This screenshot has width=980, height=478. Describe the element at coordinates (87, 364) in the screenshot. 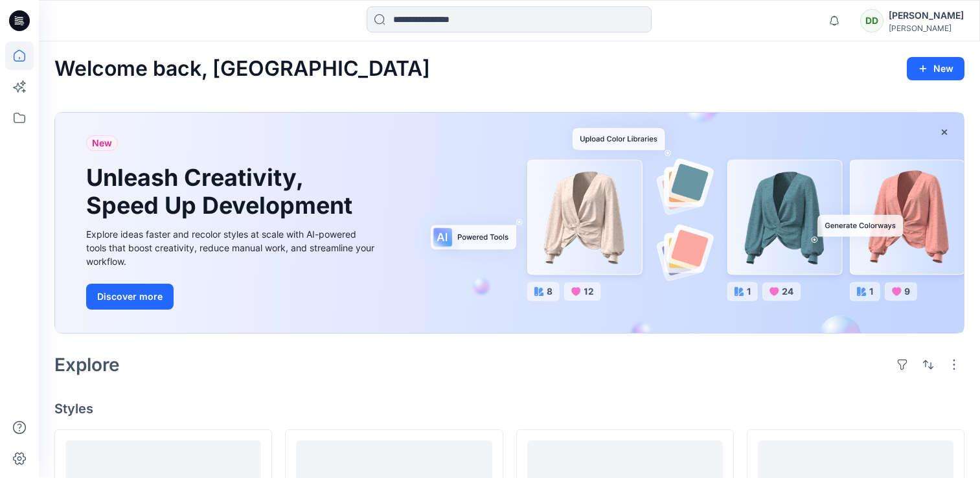

I see `h2: Explore` at that location.